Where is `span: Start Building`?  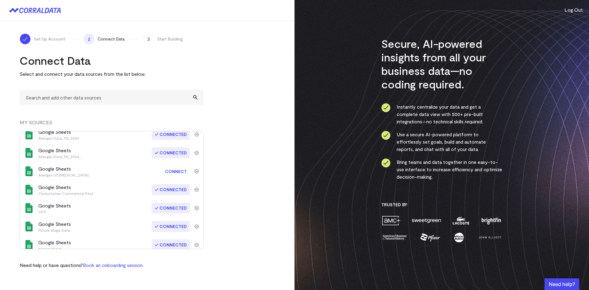
span: Start Building is located at coordinates (170, 39).